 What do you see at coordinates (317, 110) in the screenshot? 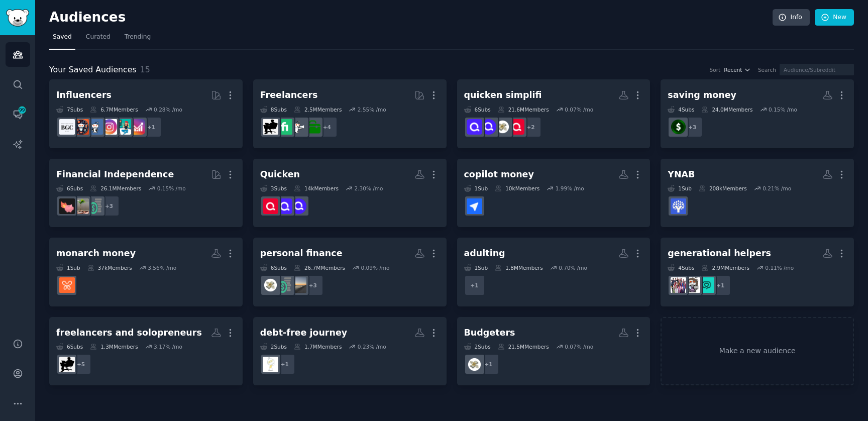
I see `div: 2.5M Members` at bounding box center [317, 110].